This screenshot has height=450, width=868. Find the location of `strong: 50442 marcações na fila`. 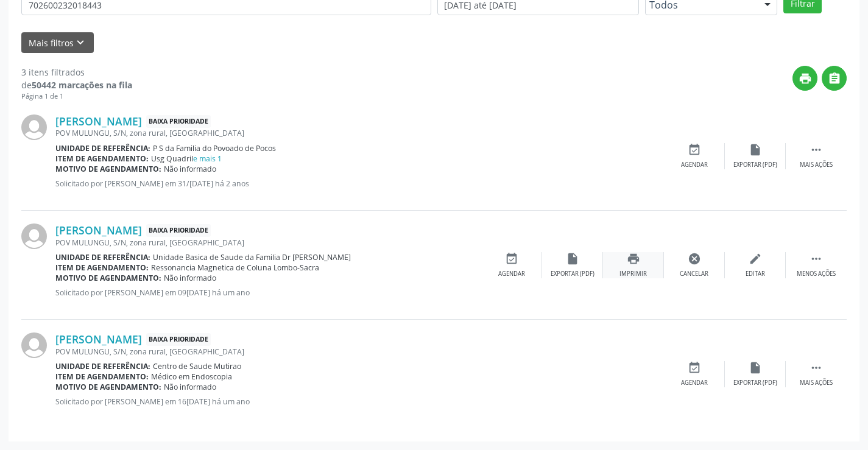

strong: 50442 marcações na fila is located at coordinates (82, 85).